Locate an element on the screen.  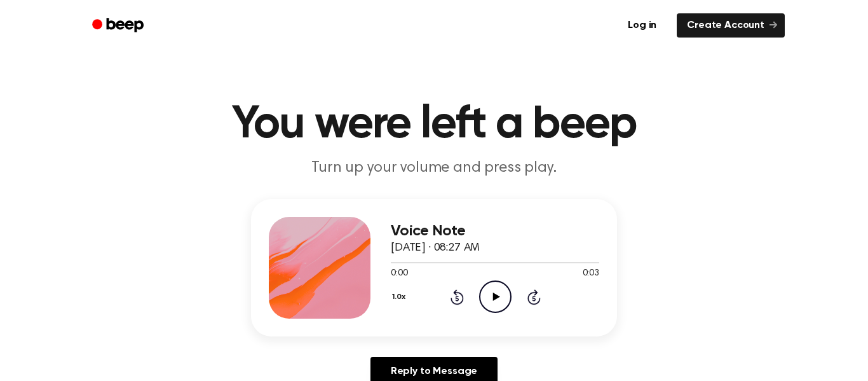
p: Turn up your volume and press play. is located at coordinates (434, 168).